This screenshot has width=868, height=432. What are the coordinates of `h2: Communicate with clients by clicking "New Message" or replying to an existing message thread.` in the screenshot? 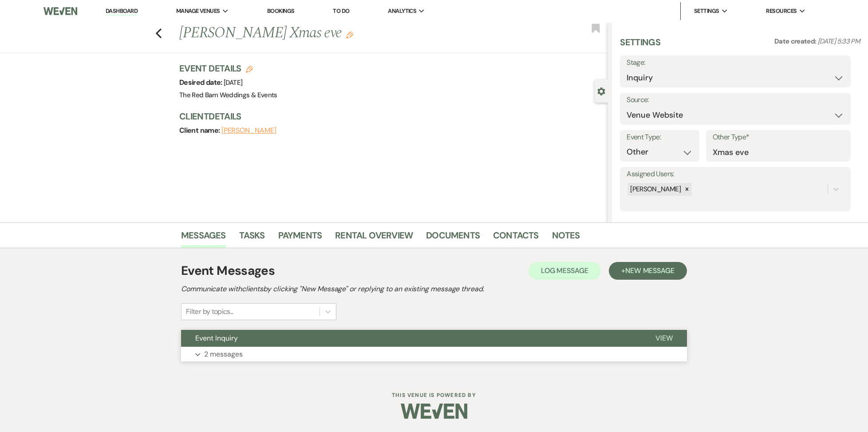 It's located at (434, 289).